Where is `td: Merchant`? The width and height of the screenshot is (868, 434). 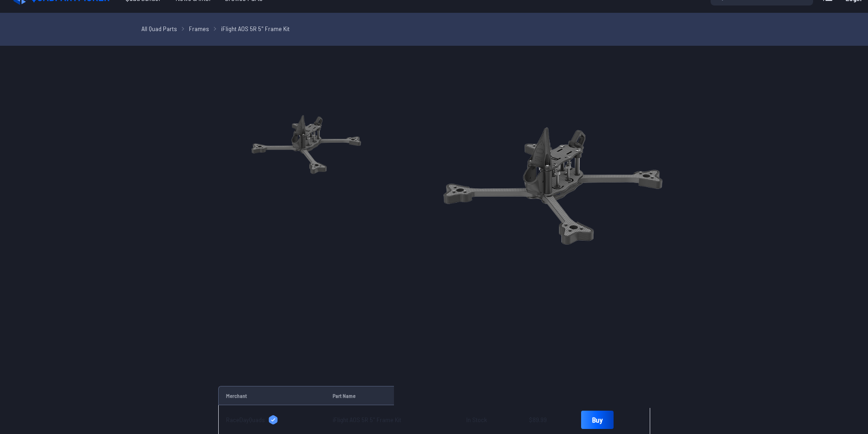 td: Merchant is located at coordinates (272, 396).